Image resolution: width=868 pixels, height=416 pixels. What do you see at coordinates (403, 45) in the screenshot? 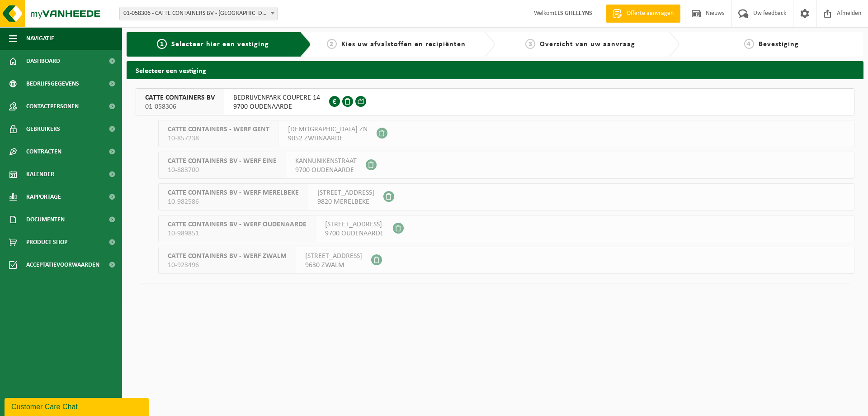
I see `span: Kies uw afvalstoffen en recipiënten` at bounding box center [403, 45].